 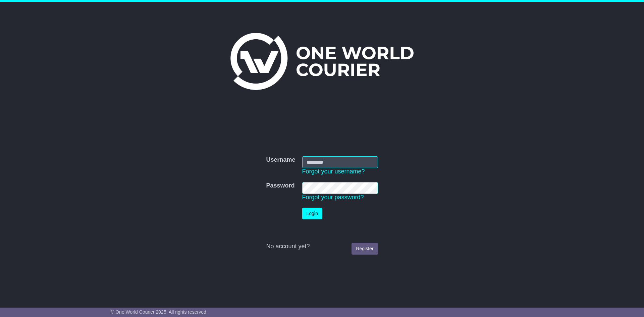 What do you see at coordinates (322, 61) in the screenshot?
I see `img: One World` at bounding box center [322, 61].